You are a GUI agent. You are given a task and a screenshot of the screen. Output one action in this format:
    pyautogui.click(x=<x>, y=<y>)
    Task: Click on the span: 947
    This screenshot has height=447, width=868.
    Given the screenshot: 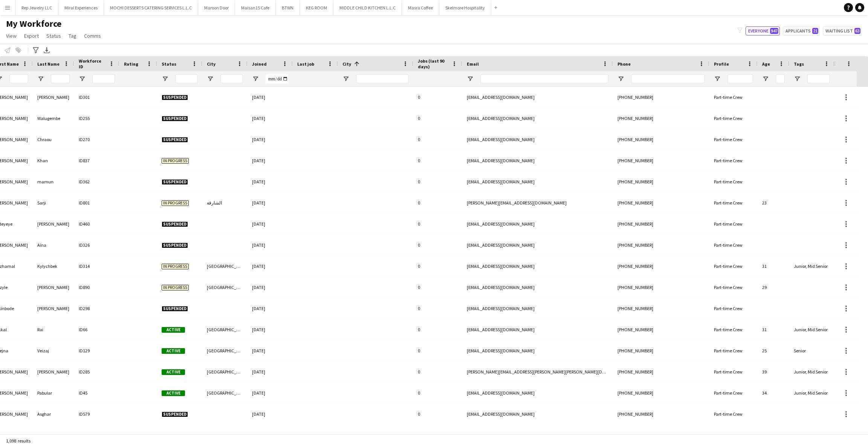 What is the action you would take?
    pyautogui.click(x=774, y=31)
    